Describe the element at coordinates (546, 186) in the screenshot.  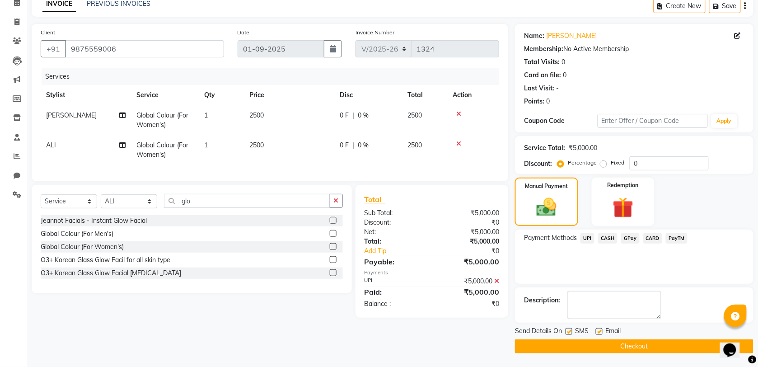
I see `label: Manual Payment` at that location.